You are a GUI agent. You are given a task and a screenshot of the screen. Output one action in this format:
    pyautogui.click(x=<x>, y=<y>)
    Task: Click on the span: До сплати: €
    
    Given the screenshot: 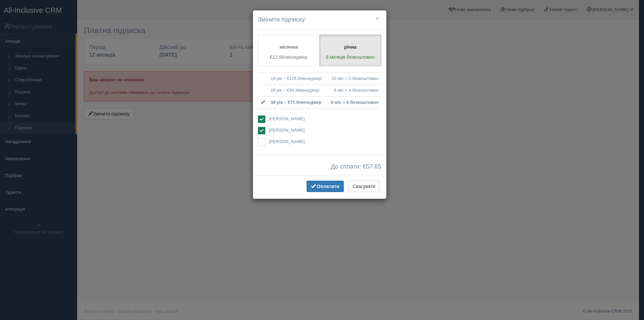 What is the action you would take?
    pyautogui.click(x=356, y=167)
    